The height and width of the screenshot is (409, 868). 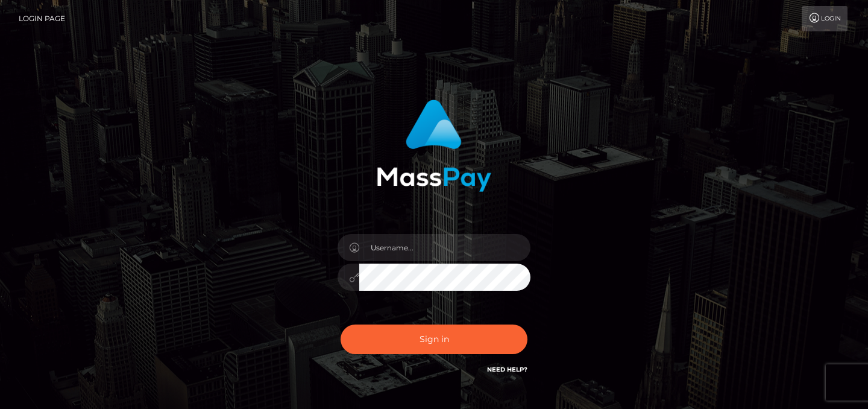 What do you see at coordinates (434, 145) in the screenshot?
I see `img: MassPay Login` at bounding box center [434, 145].